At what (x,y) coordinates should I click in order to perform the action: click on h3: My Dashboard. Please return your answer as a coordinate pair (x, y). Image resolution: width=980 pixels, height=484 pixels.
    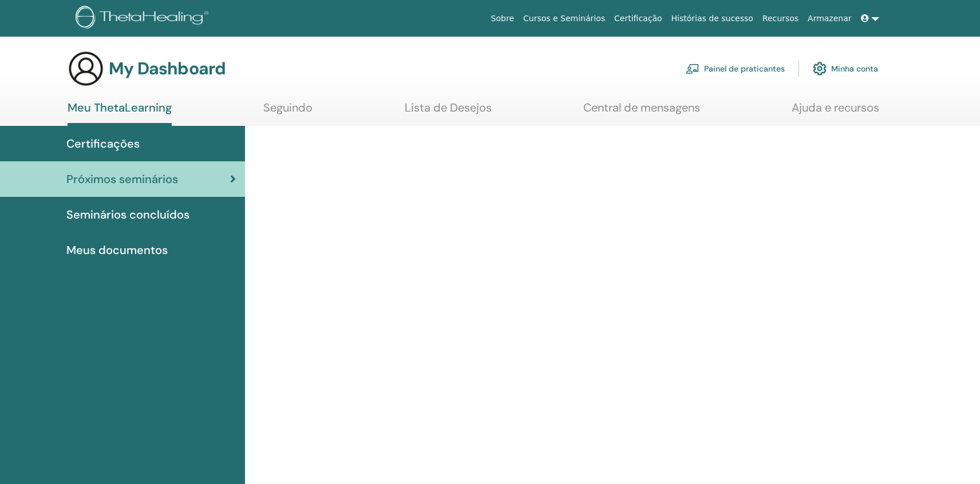
    Looking at the image, I should click on (167, 68).